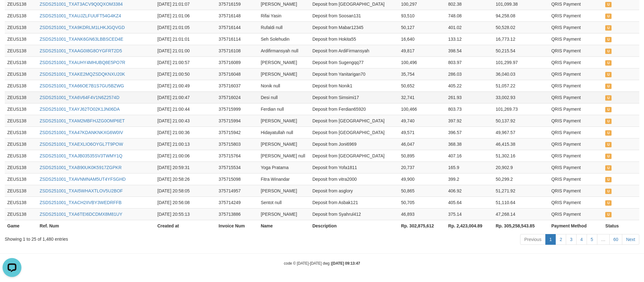  Describe the element at coordinates (470, 97) in the screenshot. I see `td: 261.93` at that location.